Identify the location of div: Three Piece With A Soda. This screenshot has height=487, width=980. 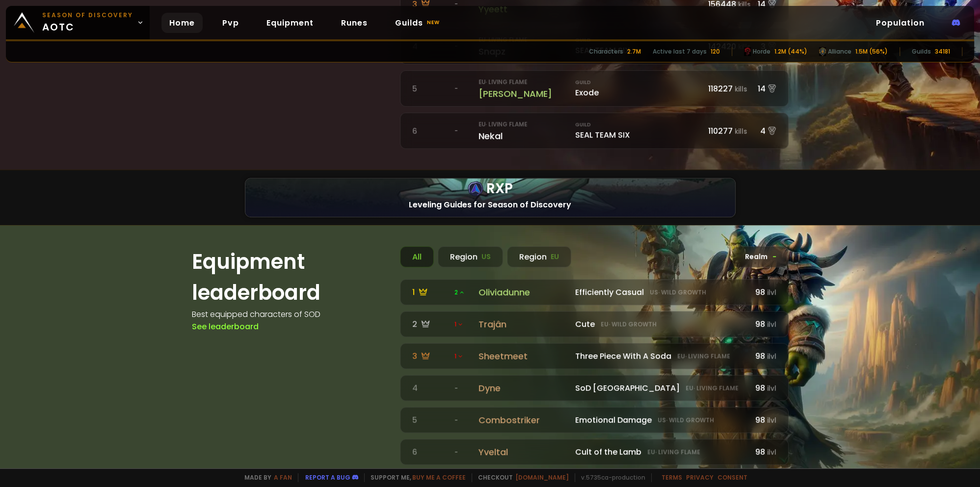
(660, 355).